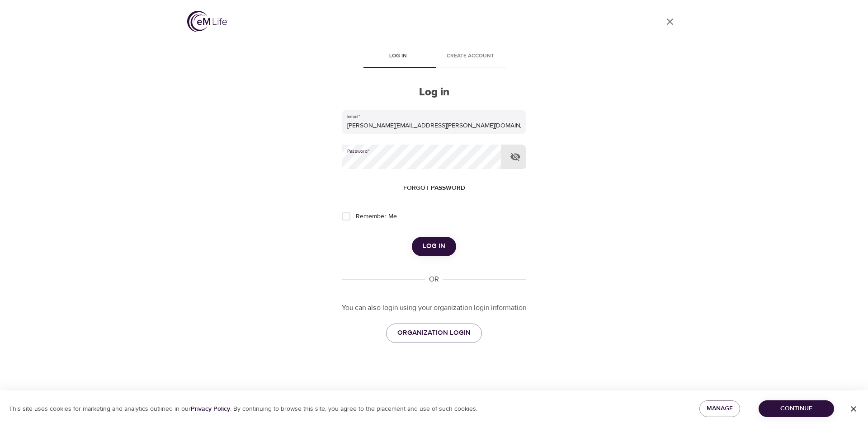 The height and width of the screenshot is (427, 868). Describe the element at coordinates (376, 217) in the screenshot. I see `span: Remember Me` at that location.